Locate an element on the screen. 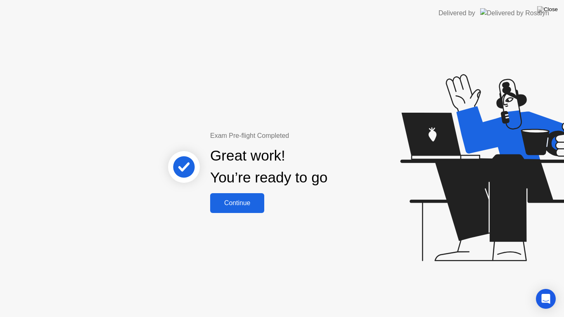  img: Close is located at coordinates (547, 9).